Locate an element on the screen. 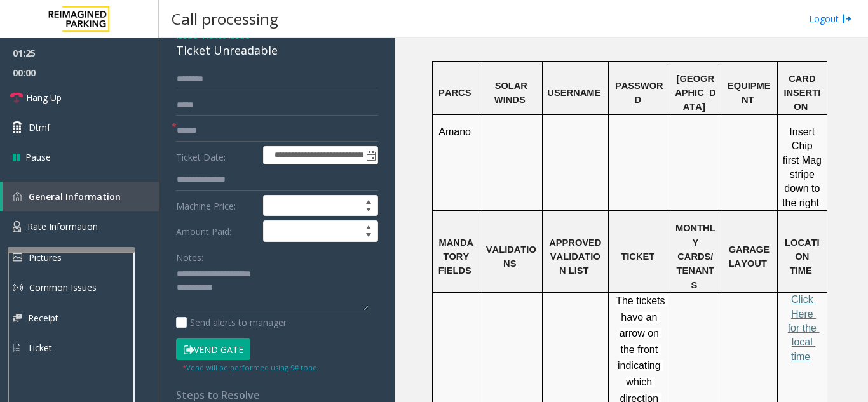  span: TICKET is located at coordinates (637, 256).